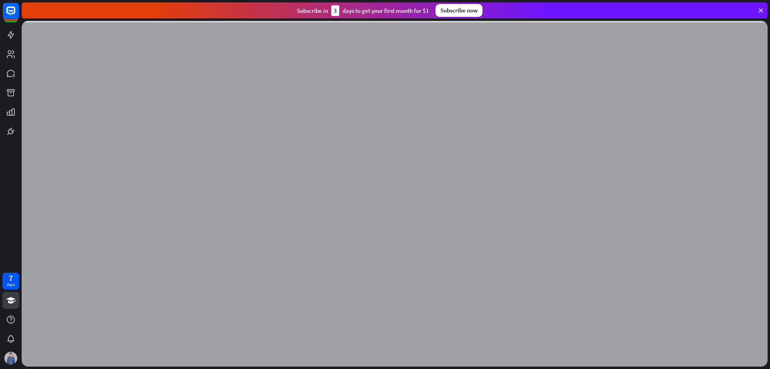  I want to click on a: 7 days, so click(11, 281).